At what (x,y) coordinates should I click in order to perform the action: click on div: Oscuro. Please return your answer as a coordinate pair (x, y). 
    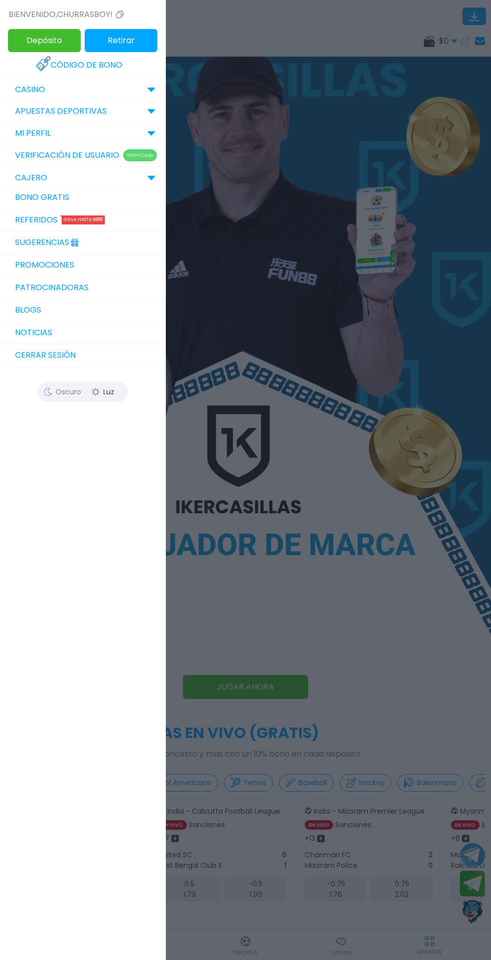
    Looking at the image, I should click on (63, 392).